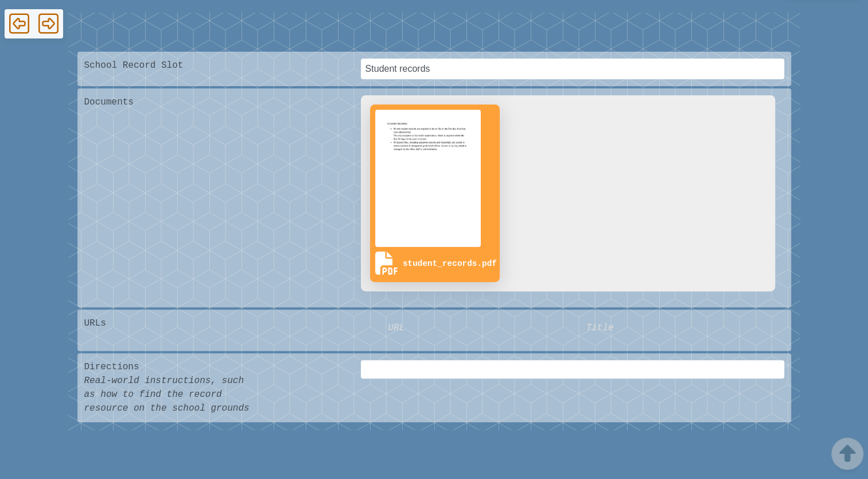 The image size is (868, 479). What do you see at coordinates (198, 323) in the screenshot?
I see `p: URLs` at bounding box center [198, 323].